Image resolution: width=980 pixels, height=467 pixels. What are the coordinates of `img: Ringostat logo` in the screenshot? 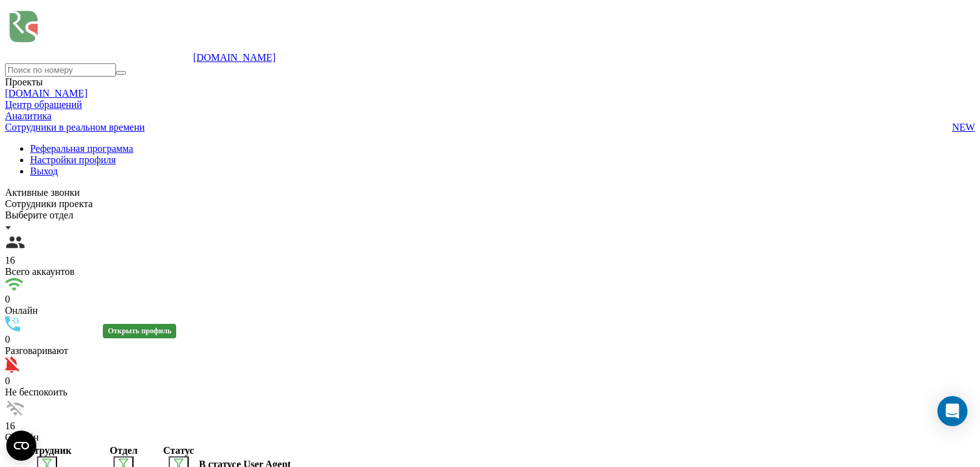 It's located at (99, 33).